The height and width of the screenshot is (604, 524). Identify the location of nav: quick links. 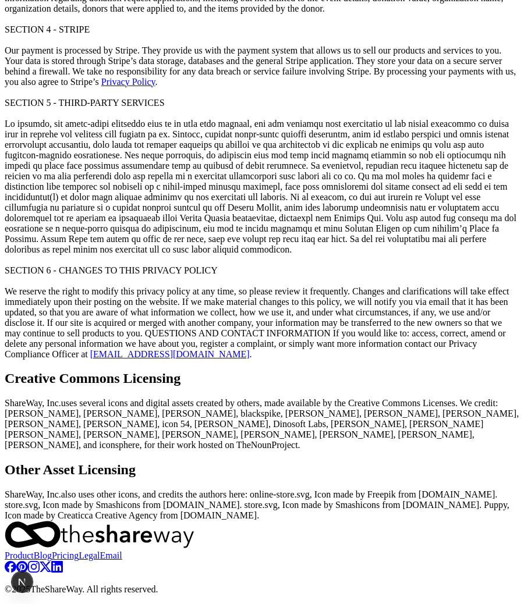
(262, 556).